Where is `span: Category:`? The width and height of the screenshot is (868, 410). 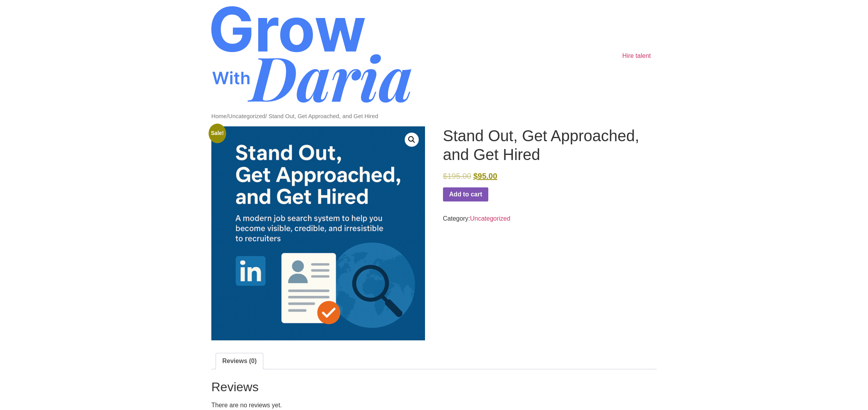
span: Category: is located at coordinates (476, 218).